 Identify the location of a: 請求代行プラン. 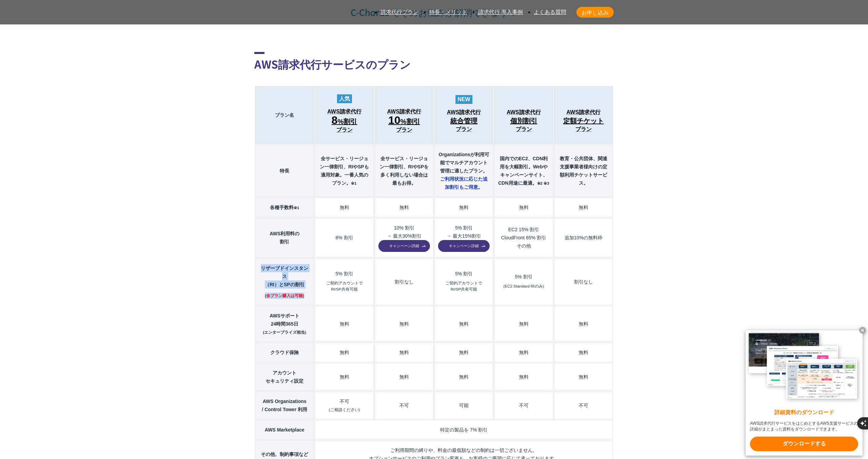
(399, 12).